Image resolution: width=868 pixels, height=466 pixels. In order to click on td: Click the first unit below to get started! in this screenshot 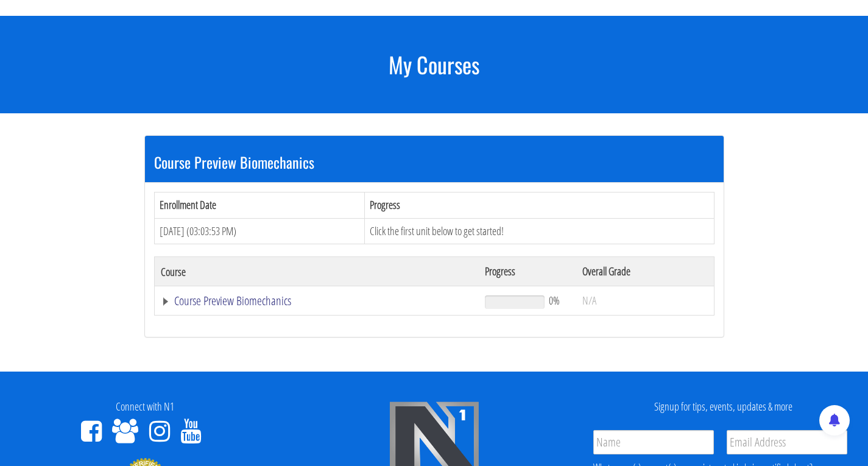, I will do `click(539, 231)`.